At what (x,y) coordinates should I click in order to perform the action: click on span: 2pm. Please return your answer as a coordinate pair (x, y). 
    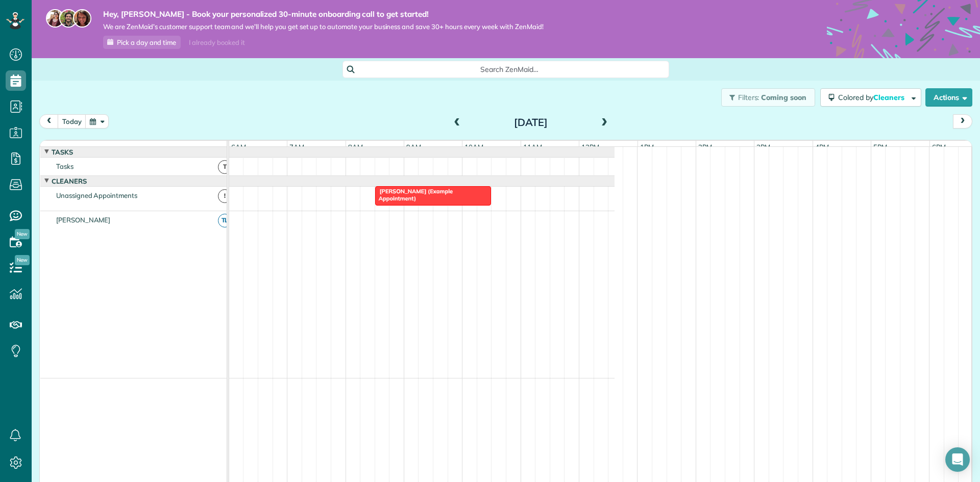
    Looking at the image, I should click on (705, 147).